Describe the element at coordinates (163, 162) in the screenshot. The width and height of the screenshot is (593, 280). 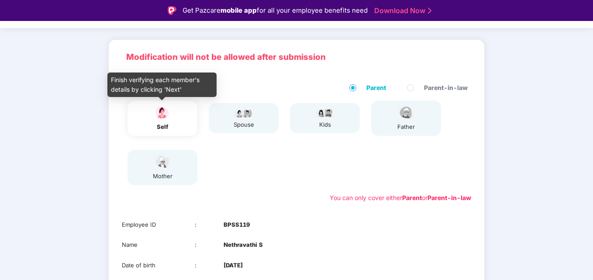
I see `img: svg+xml;base64,PHN2ZyB4bWxucz0iaHR0cDovL3d3dy53My5vcmcvMjAwMC9zdmciIHdpZHRoPSI1NCIgaGVpZ2h0PSIzOC...` at that location.